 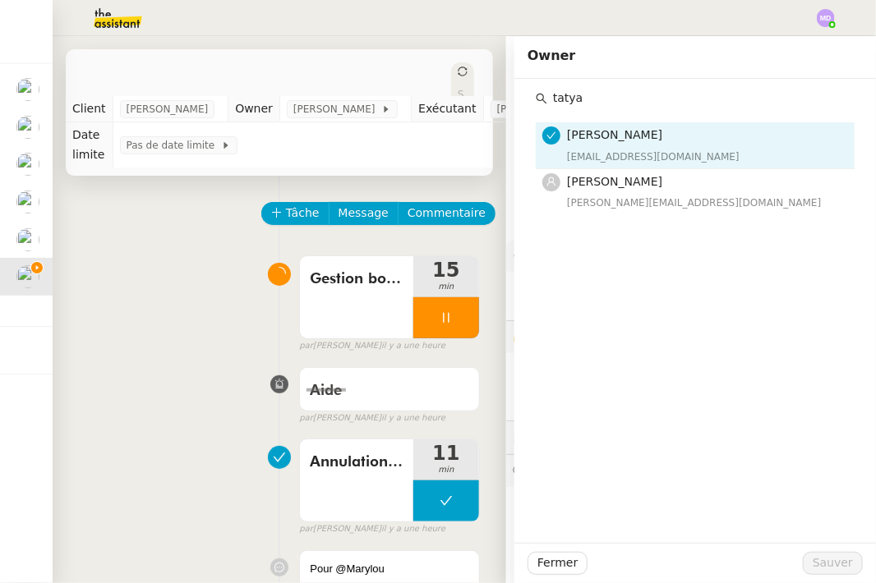 What do you see at coordinates (447, 109) in the screenshot?
I see `td: Exécutant` at bounding box center [447, 109].